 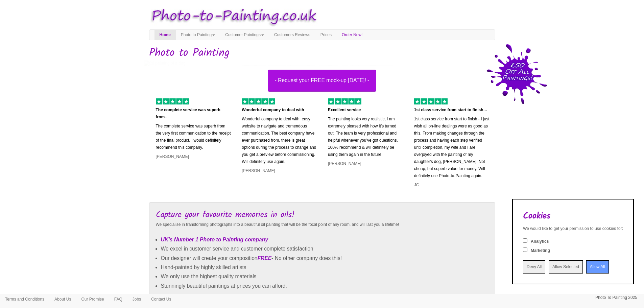 I want to click on p: Excellent service, so click(x=366, y=110).